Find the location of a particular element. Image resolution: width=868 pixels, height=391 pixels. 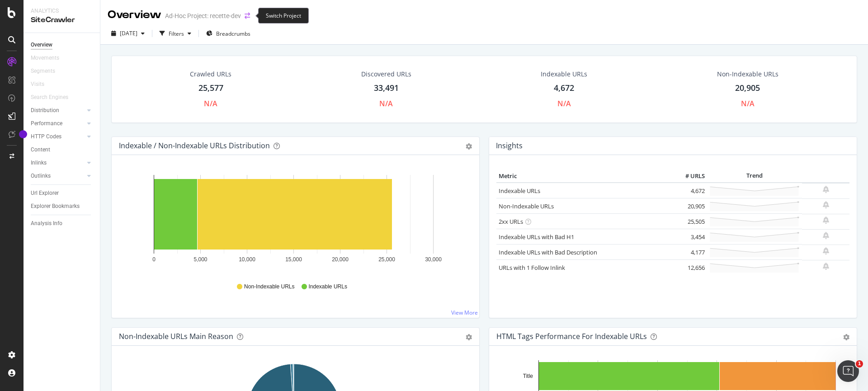

div: Search Engines is located at coordinates (49, 97).